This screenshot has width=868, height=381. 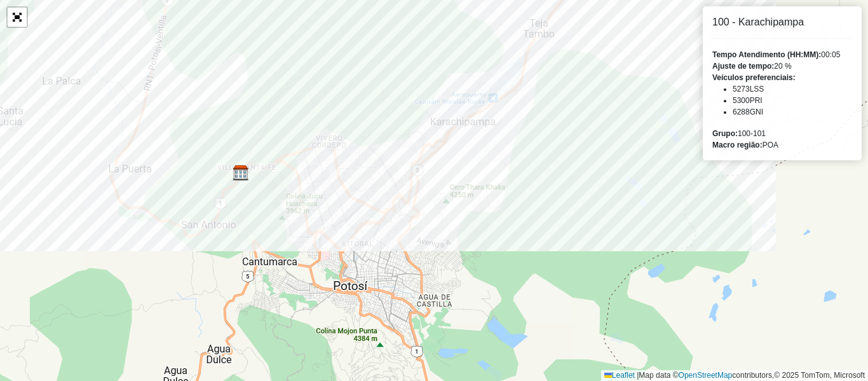 I want to click on a: Abrir mapa em tela cheia, so click(x=17, y=17).